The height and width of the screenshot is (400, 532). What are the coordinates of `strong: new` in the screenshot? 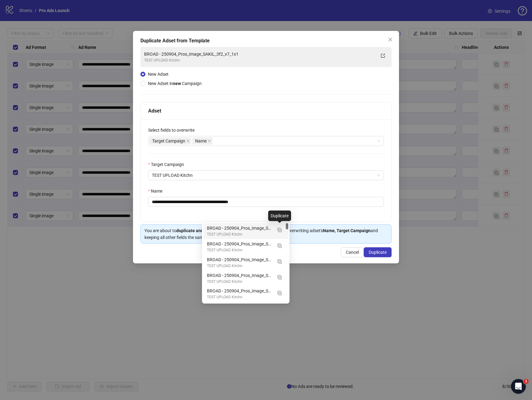 It's located at (177, 83).